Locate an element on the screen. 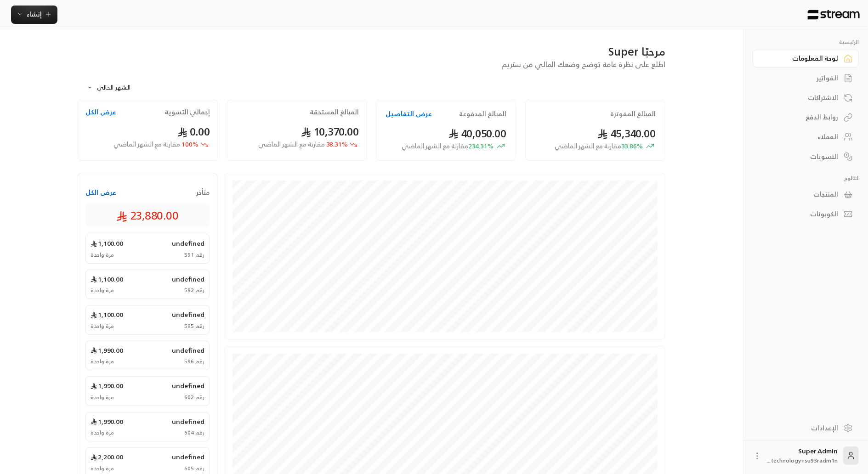 This screenshot has width=868, height=474. div: الشهر الحالي is located at coordinates (117, 88).